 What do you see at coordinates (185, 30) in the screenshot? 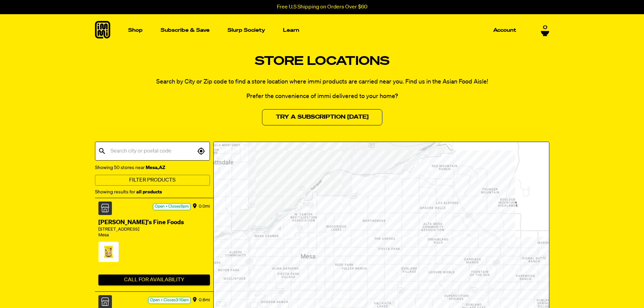
I see `p: Subscribe & Save` at bounding box center [185, 30].